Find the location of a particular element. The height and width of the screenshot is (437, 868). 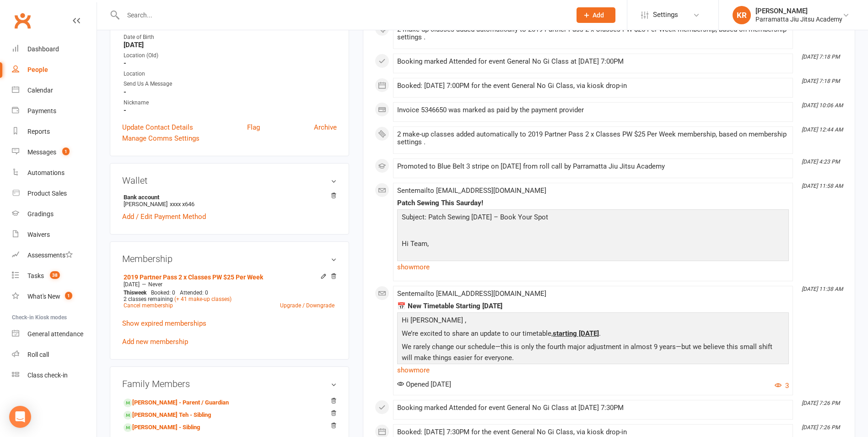

a: Class kiosk mode is located at coordinates (54, 375).